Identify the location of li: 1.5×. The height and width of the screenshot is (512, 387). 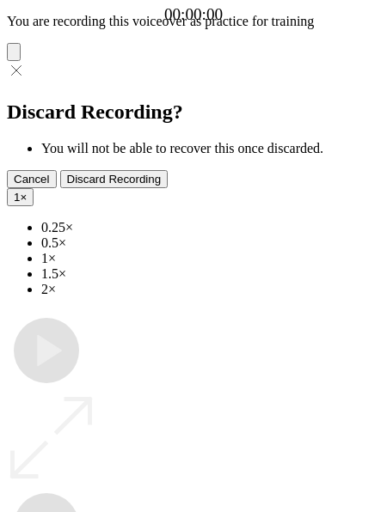
(211, 274).